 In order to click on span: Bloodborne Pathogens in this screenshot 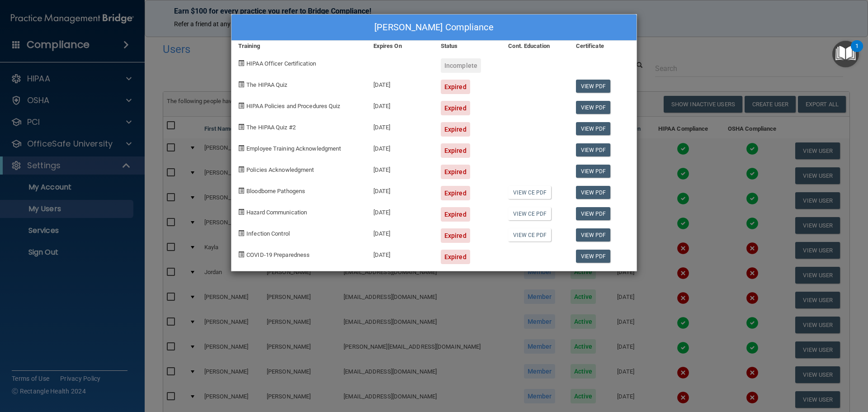, I will do `click(276, 191)`.